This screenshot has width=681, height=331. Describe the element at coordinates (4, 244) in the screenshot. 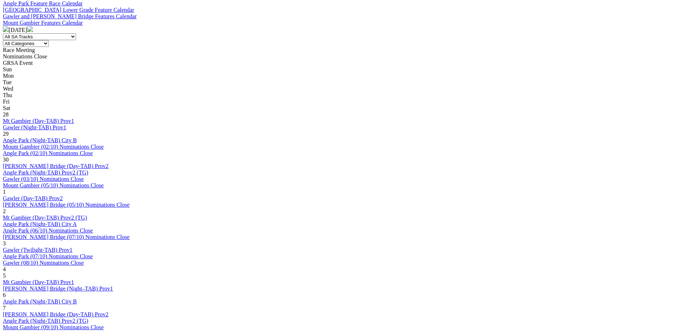

I see `span: 3` at that location.